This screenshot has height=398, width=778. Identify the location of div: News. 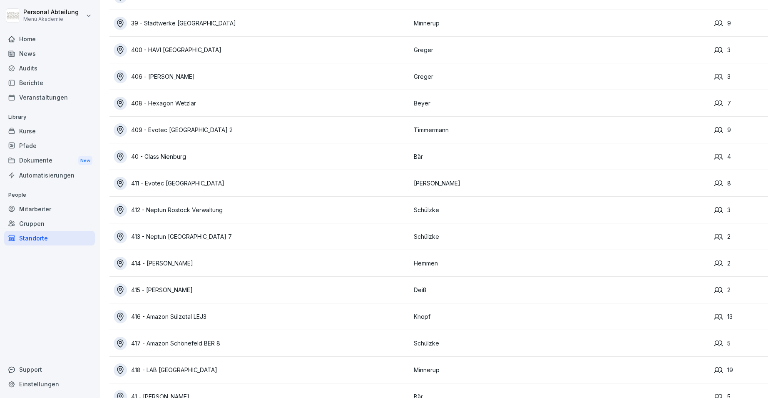
(50, 53).